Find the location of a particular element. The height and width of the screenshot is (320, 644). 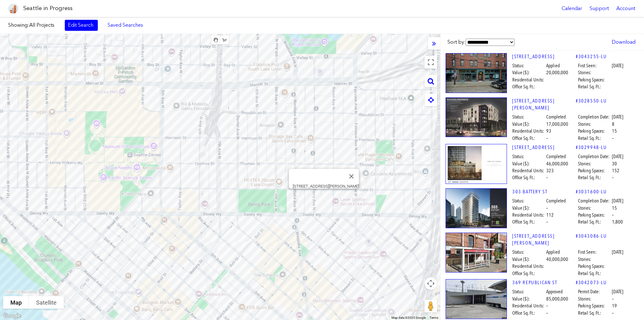

a: #3042073-LU is located at coordinates (591, 283).